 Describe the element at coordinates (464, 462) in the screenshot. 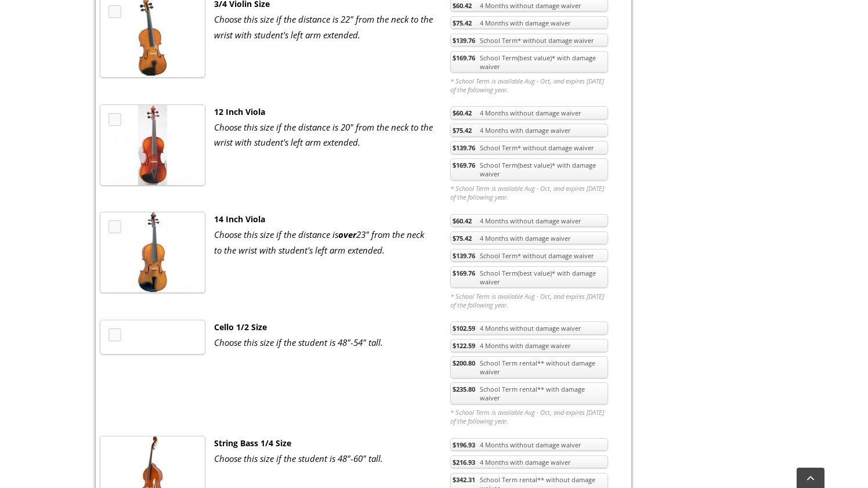

I see `span: $216.93` at that location.